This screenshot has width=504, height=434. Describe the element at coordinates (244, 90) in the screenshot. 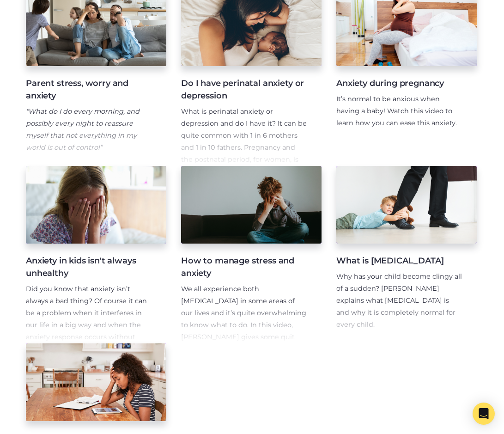

I see `h4: Do I have perinatal anxiety or depression` at that location.